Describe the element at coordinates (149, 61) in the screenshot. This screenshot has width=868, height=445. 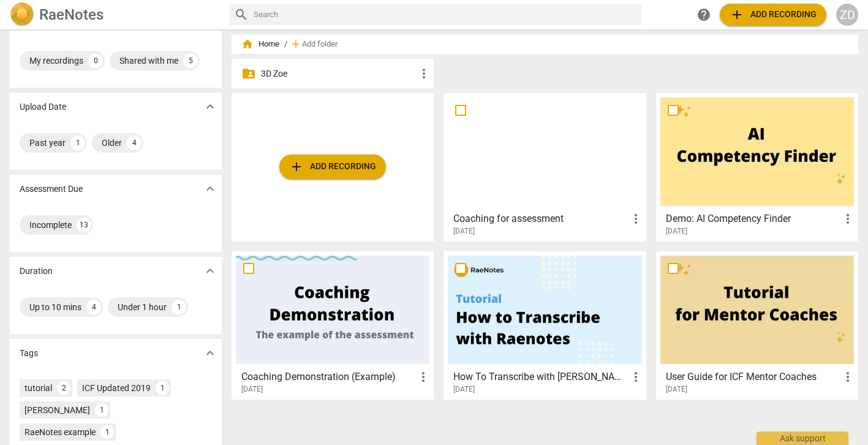
I see `div: Shared with me` at that location.